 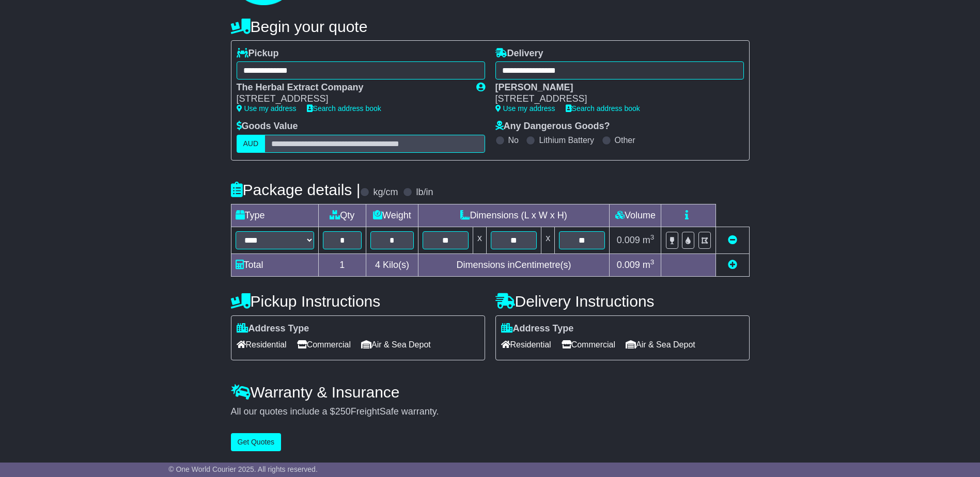 I want to click on label: Any Dangerous Goods?, so click(x=553, y=126).